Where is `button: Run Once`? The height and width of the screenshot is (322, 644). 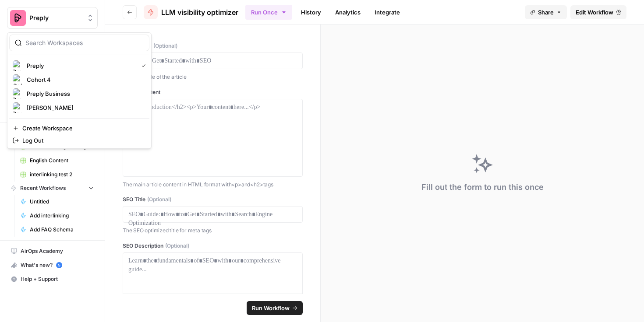
button: Run Once is located at coordinates (268, 12).